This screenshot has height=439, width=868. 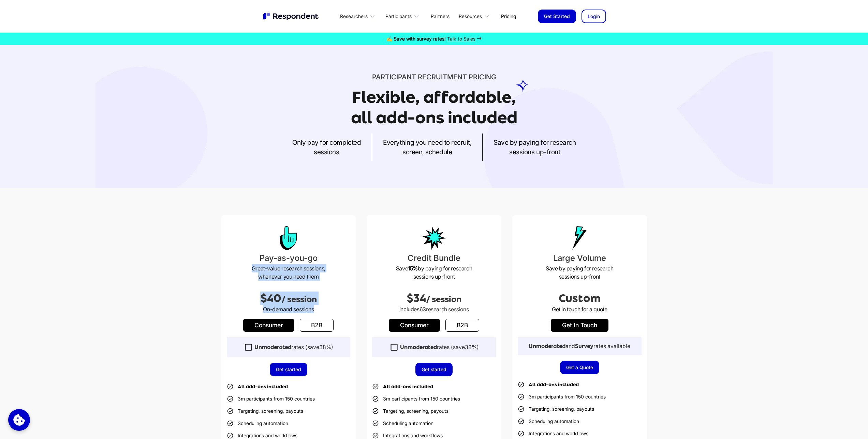 I want to click on h3: Credit Bundle, so click(x=434, y=258).